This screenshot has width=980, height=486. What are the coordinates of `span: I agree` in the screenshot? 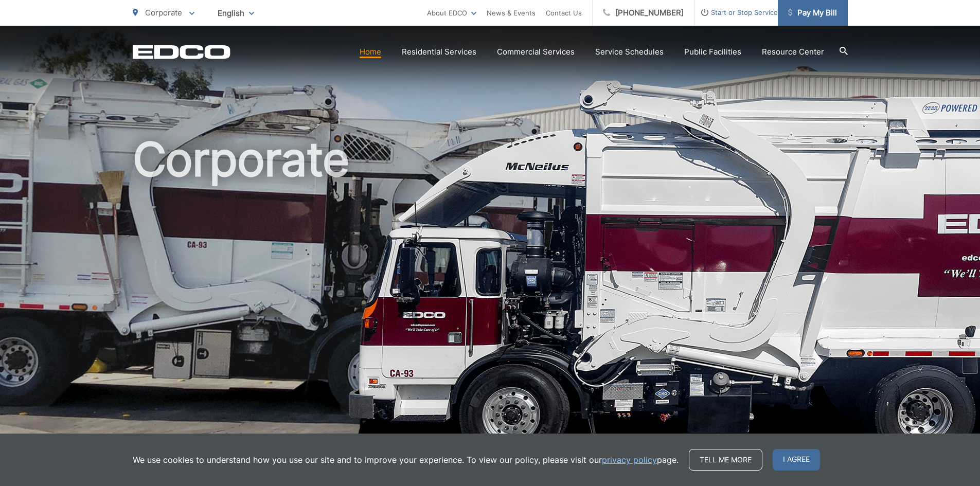 It's located at (796, 460).